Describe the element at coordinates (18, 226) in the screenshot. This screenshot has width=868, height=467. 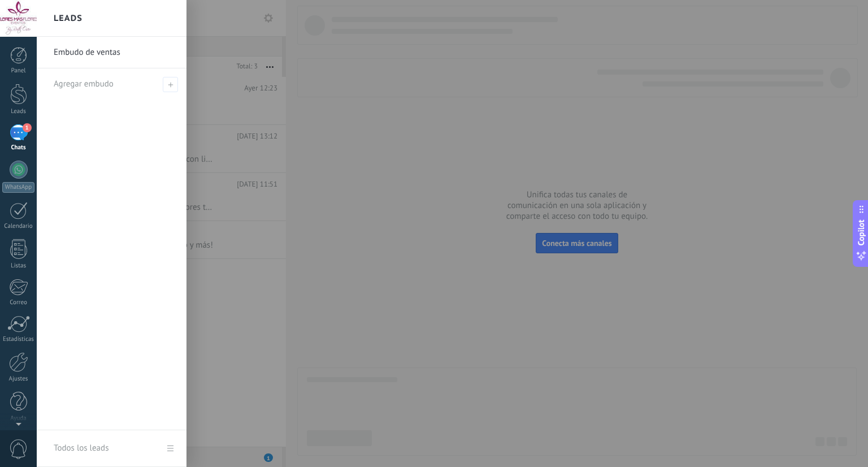
I see `div: Calendario` at that location.